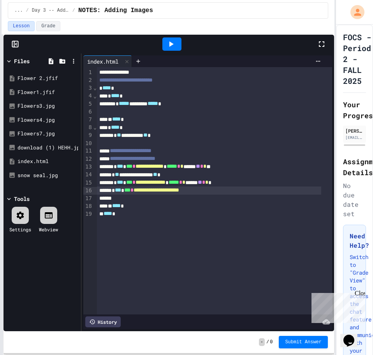  I want to click on div: 16, so click(88, 191).